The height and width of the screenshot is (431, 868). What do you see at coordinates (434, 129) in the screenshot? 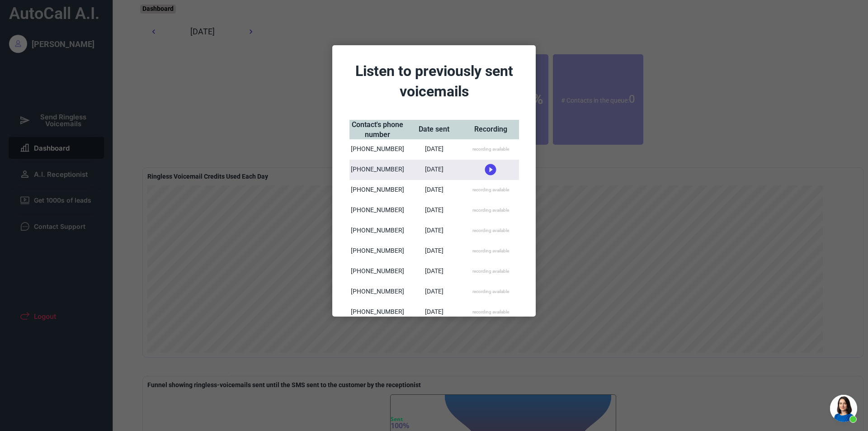
I see `div: Date sent` at bounding box center [434, 129].